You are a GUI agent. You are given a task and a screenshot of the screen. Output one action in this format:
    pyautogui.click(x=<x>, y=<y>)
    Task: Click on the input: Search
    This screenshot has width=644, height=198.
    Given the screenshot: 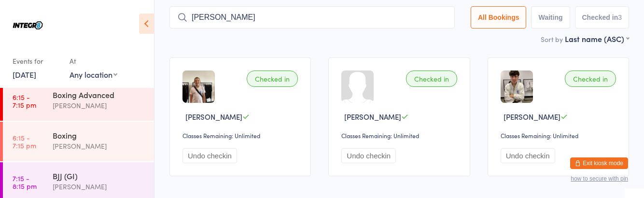 What is the action you would take?
    pyautogui.click(x=312, y=18)
    